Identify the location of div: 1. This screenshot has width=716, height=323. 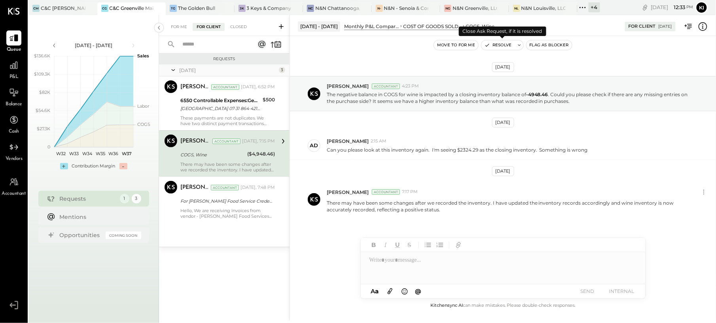
(125, 198).